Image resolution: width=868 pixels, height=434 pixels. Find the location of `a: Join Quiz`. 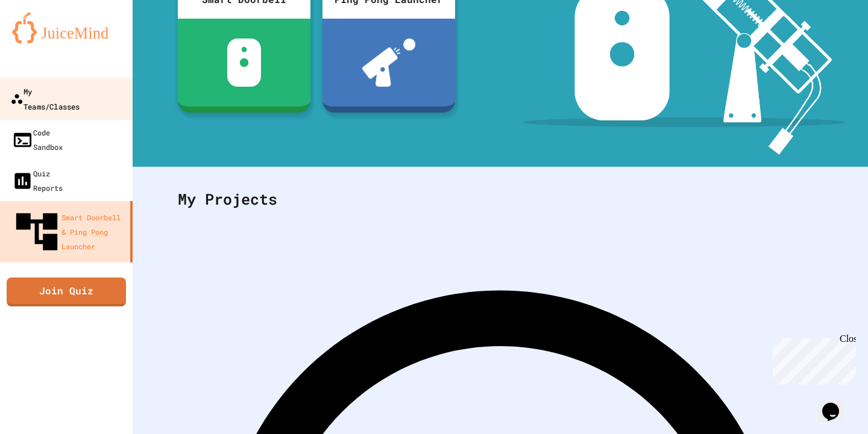

a: Join Quiz is located at coordinates (66, 292).